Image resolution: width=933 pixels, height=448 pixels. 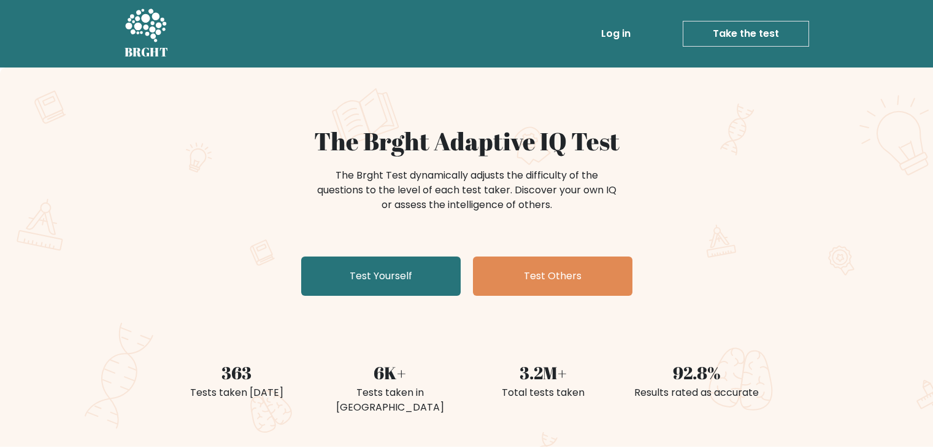 I want to click on a: Test Others, so click(x=553, y=276).